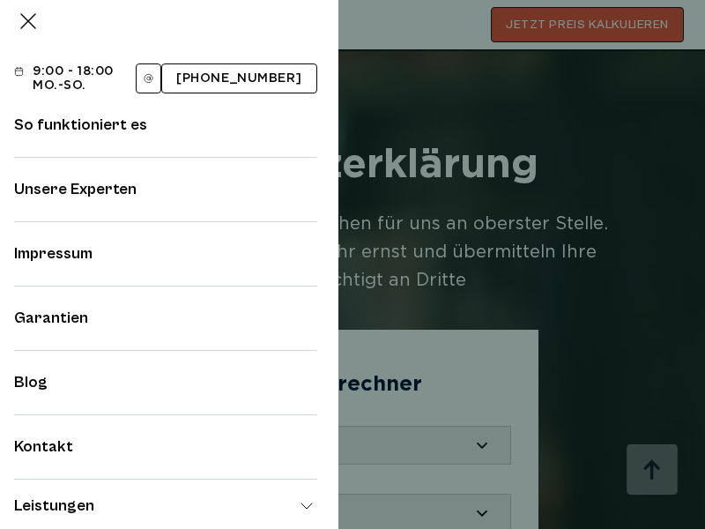 This screenshot has width=705, height=529. What do you see at coordinates (53, 253) in the screenshot?
I see `a: Impressum` at bounding box center [53, 253].